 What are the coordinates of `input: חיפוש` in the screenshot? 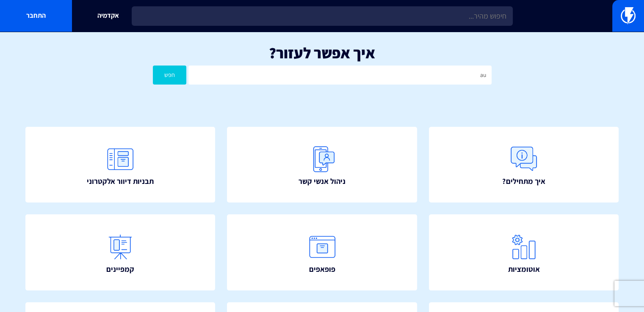 It's located at (339, 75).